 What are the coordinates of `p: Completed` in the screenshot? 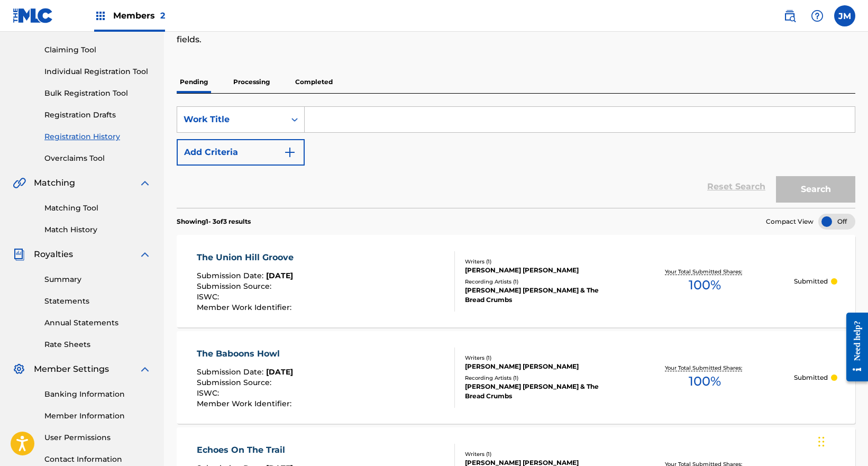 It's located at (314, 82).